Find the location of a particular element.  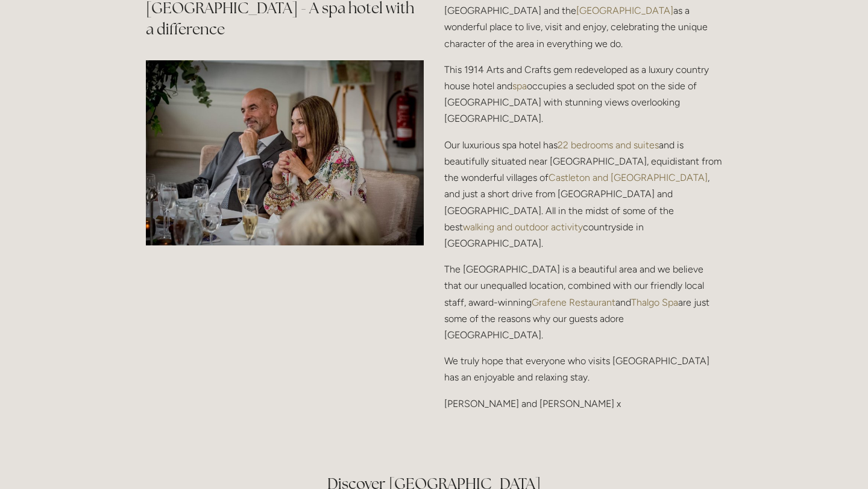

p: This 1914 Arts and Crafts gem redeveloped as a luxury country house hotel and occupies a secluded... is located at coordinates (583, 94).